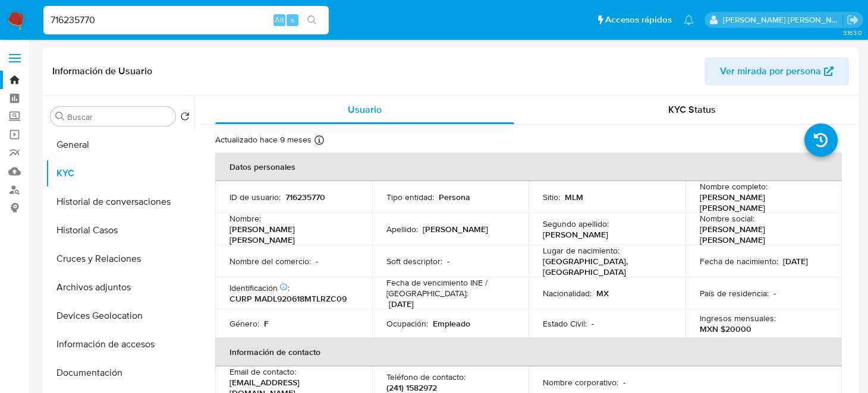 Image resolution: width=868 pixels, height=393 pixels. What do you see at coordinates (263, 140) in the screenshot?
I see `p: Actualizado hace 9 meses` at bounding box center [263, 140].